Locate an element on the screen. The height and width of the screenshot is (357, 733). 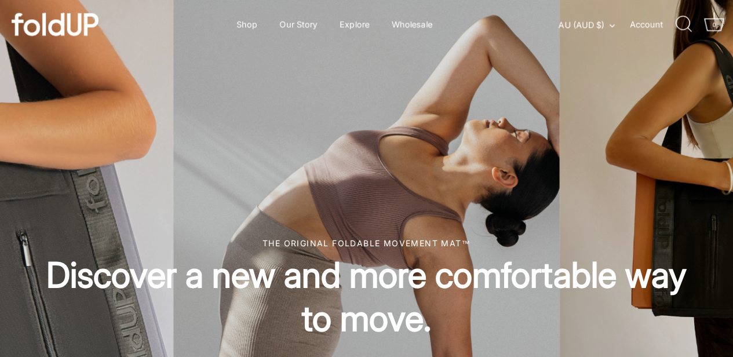
h2: Discover a new and more comfortable way to move. is located at coordinates (366, 297).